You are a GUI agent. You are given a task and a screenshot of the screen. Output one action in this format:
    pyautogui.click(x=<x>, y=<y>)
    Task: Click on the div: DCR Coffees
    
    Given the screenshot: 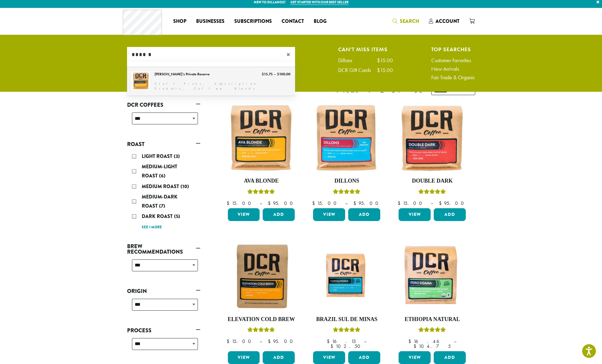 What is the action you would take?
    pyautogui.click(x=163, y=121)
    